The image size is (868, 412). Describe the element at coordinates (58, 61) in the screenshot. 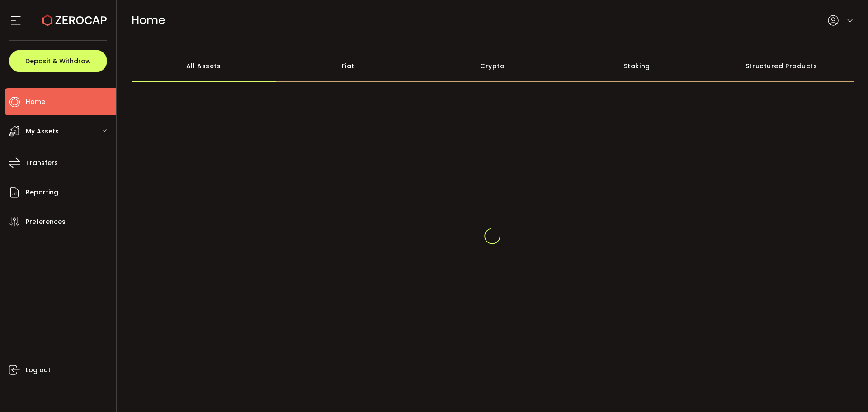

I see `button: Deposit & Withdraw` at that location.